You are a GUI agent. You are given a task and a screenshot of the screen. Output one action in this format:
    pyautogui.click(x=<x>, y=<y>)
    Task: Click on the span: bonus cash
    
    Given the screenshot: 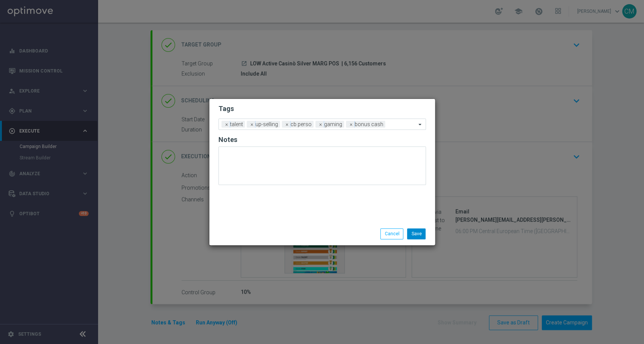 What is the action you would take?
    pyautogui.click(x=369, y=124)
    